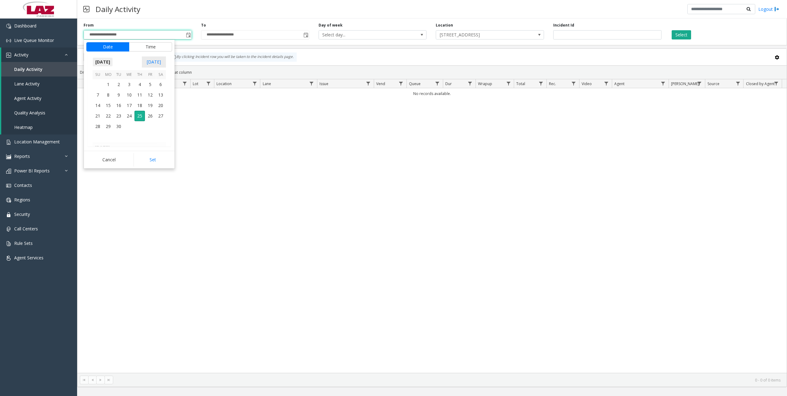  Describe the element at coordinates (34, 40) in the screenshot. I see `span: Live Queue Monitor` at that location.